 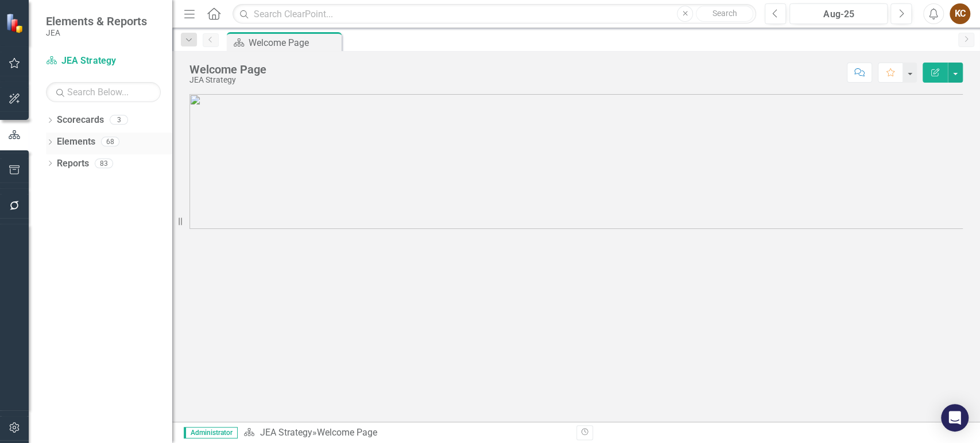 What do you see at coordinates (838, 14) in the screenshot?
I see `button: Aug-25` at bounding box center [838, 14].